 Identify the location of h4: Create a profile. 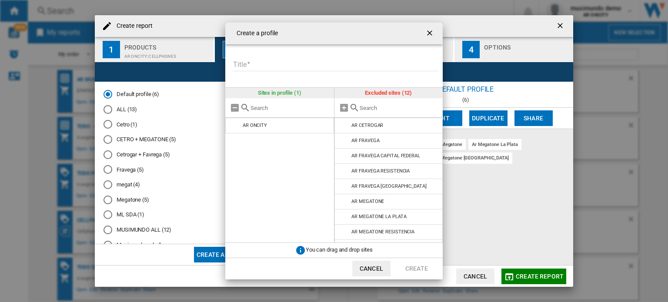
(255, 33).